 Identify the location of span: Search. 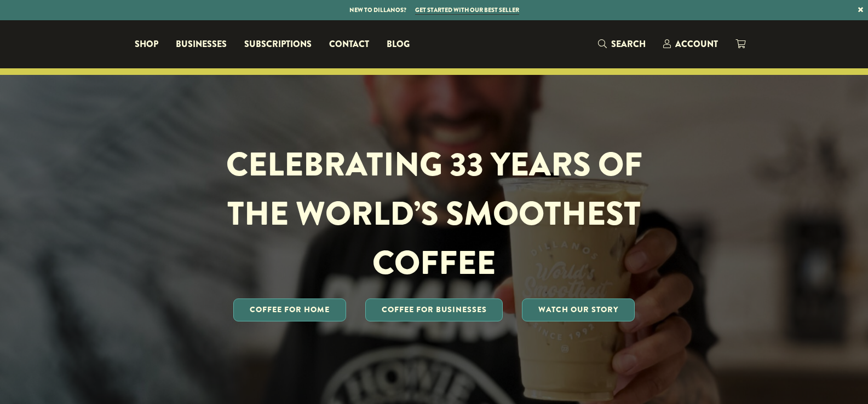
(628, 44).